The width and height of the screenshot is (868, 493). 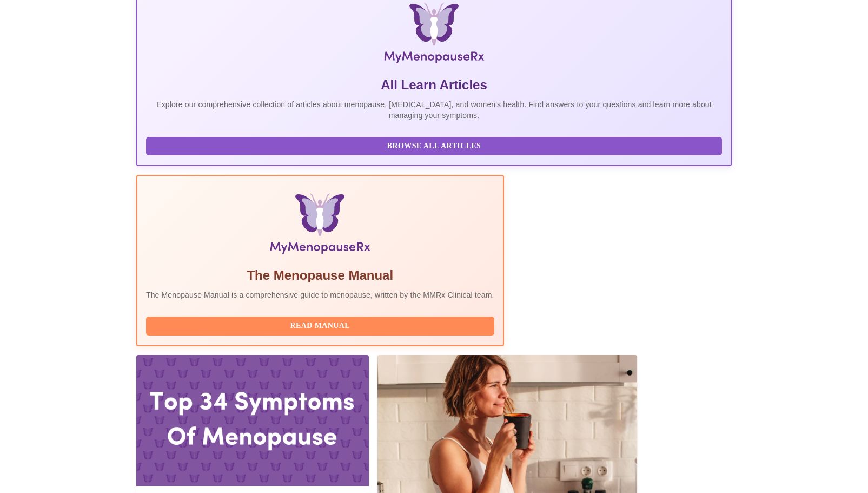 What do you see at coordinates (320, 295) in the screenshot?
I see `p: The Menopause Manual is a comprehensive guide to menopause, written by the MMRx Clinical team.` at bounding box center [320, 295].